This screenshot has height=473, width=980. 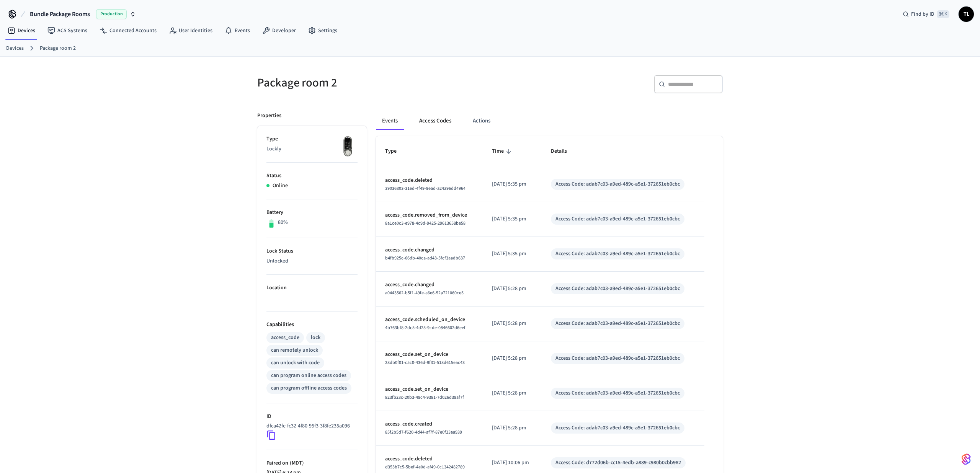 What do you see at coordinates (59, 14) in the screenshot?
I see `span: Bundle Package Rooms` at bounding box center [59, 14].